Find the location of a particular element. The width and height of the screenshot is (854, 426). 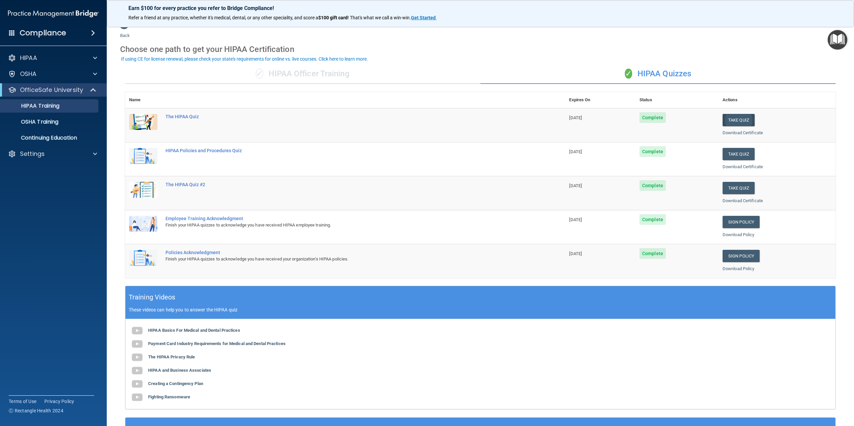

strong: Get Started is located at coordinates (423, 18).